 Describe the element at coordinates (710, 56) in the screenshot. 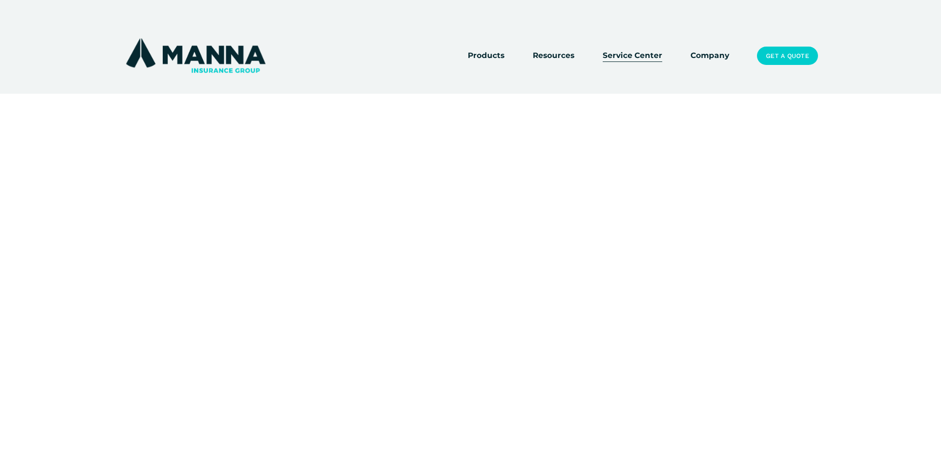

I see `a: Company` at that location.